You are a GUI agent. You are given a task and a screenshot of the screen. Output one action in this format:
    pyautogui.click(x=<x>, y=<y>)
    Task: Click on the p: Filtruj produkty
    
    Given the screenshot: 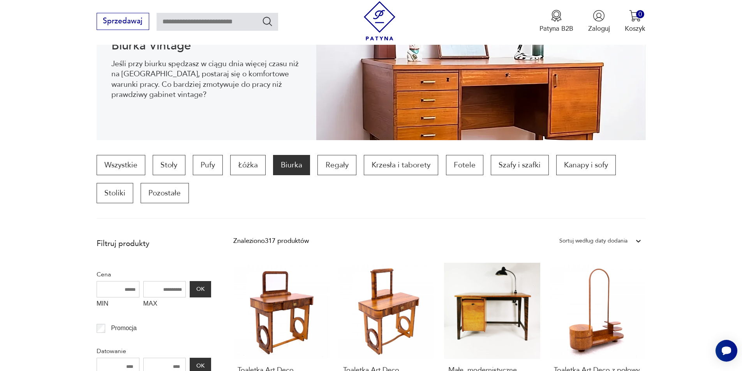 What is the action you would take?
    pyautogui.click(x=154, y=244)
    